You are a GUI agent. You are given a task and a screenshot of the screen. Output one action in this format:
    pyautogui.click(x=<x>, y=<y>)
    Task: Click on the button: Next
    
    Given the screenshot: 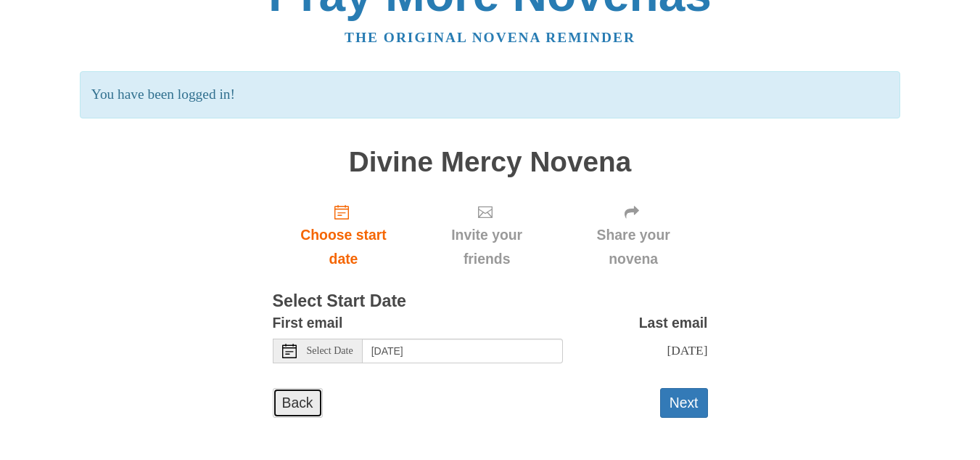 What is the action you would take?
    pyautogui.click(x=684, y=403)
    